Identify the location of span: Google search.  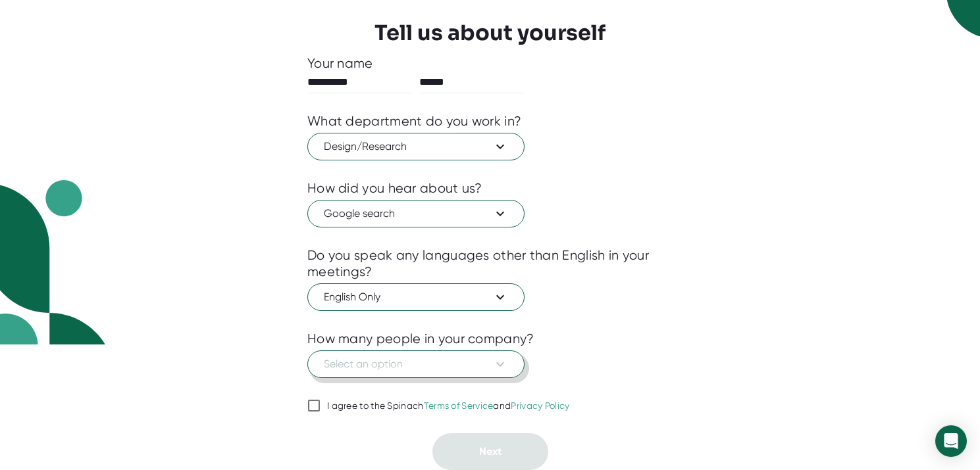
(416, 214).